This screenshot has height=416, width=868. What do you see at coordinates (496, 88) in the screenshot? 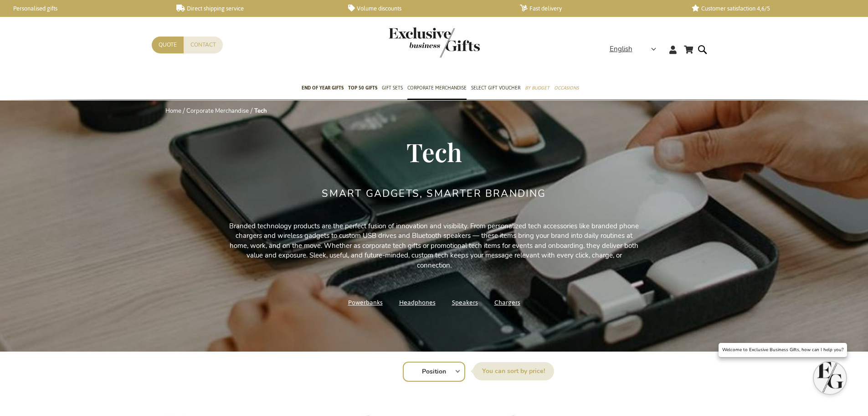
I see `span: Select Gift Voucher` at bounding box center [496, 88].